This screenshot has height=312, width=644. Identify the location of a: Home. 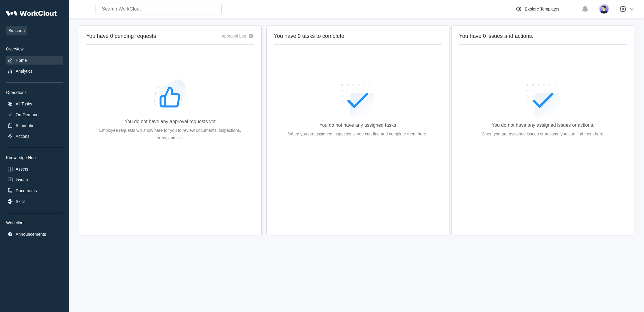
(35, 60).